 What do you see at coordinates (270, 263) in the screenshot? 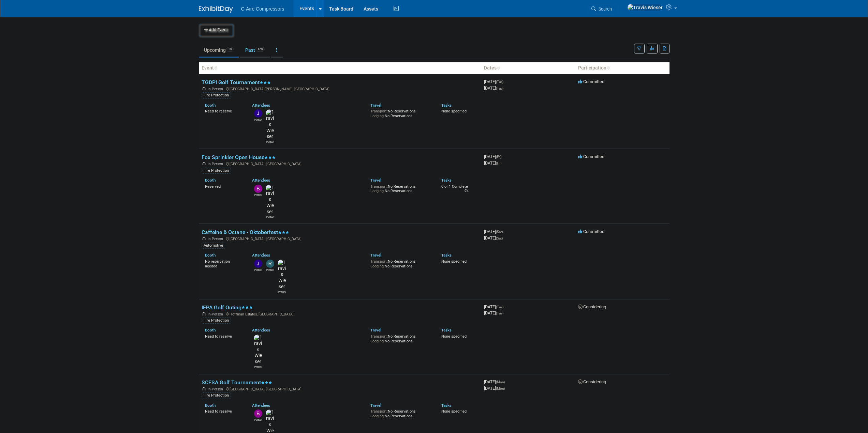
I see `img: Roger Bergfeld` at bounding box center [270, 263].